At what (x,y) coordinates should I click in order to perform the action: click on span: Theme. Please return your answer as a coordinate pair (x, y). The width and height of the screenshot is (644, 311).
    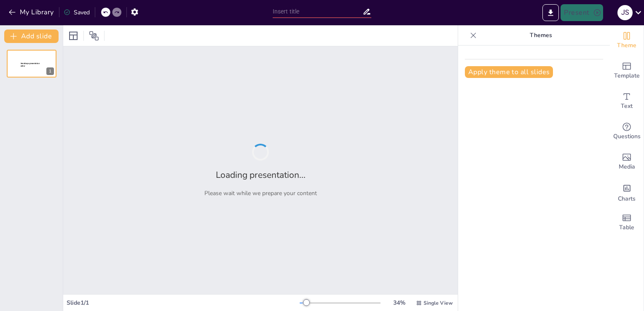
    Looking at the image, I should click on (627, 46).